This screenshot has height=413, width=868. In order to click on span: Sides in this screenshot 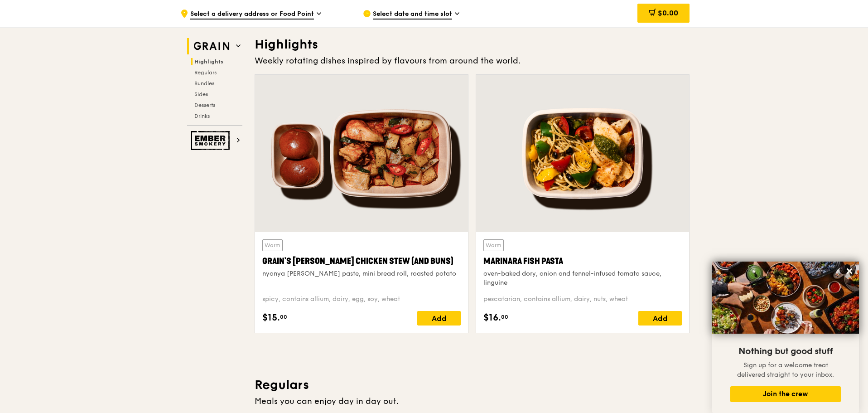, I will do `click(201, 94)`.